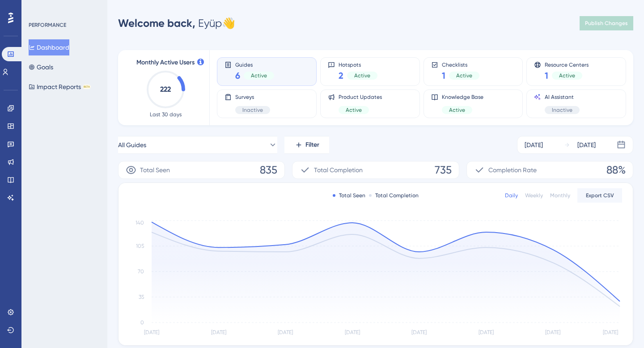  What do you see at coordinates (140, 246) in the screenshot?
I see `tspan: 105` at bounding box center [140, 246].